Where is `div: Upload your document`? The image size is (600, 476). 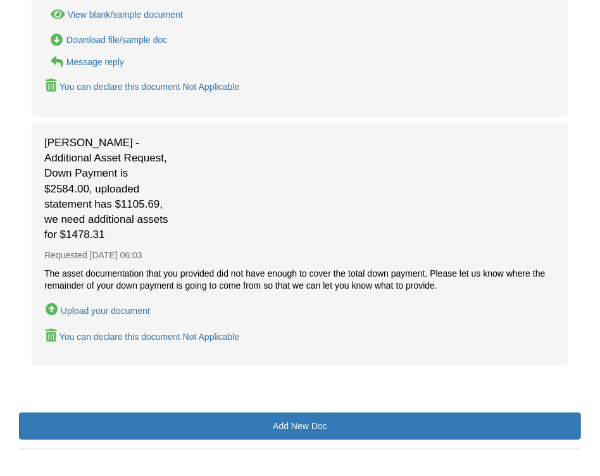
div: Upload your document is located at coordinates (105, 311).